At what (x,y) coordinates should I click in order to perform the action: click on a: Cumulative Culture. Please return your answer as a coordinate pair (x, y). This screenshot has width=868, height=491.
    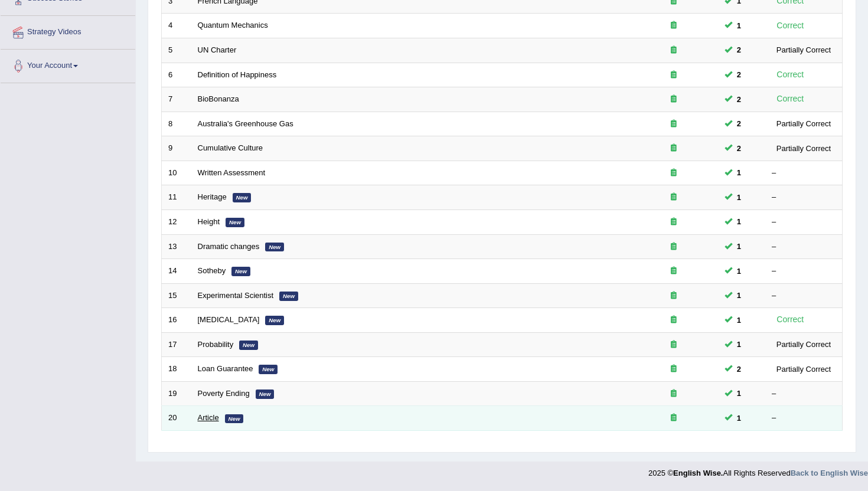
    Looking at the image, I should click on (230, 147).